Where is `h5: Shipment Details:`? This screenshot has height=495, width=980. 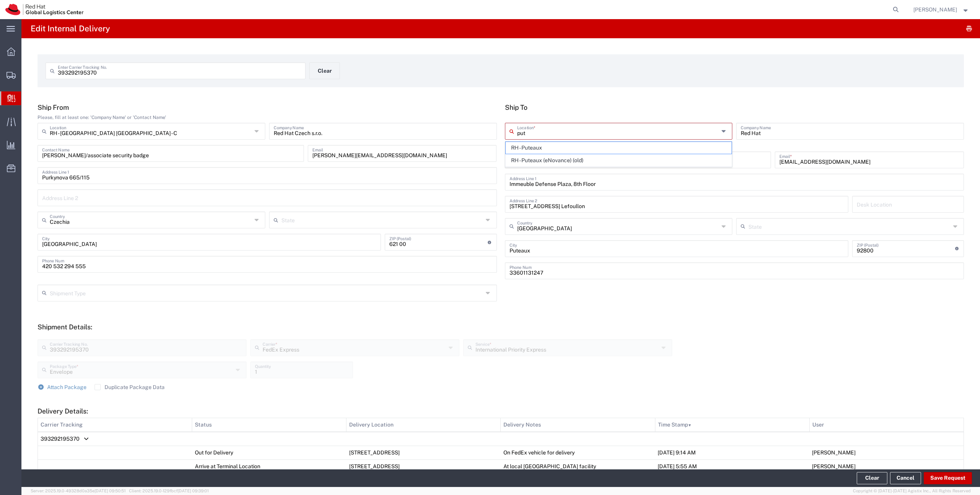 h5: Shipment Details: is located at coordinates (501, 327).